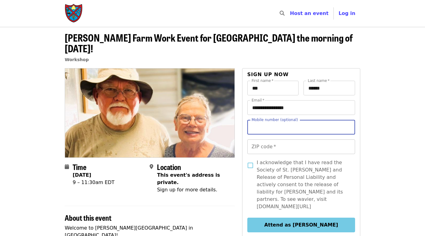 The width and height of the screenshot is (425, 236). What do you see at coordinates (275, 120) in the screenshot?
I see `label: Mobile number (optional)` at bounding box center [275, 120].